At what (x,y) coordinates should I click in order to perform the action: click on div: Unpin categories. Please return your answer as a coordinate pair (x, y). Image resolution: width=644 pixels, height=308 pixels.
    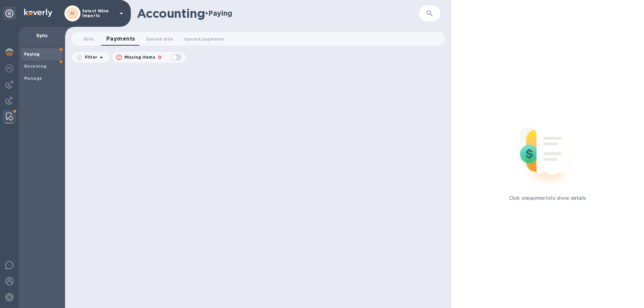
    Looking at the image, I should click on (9, 14).